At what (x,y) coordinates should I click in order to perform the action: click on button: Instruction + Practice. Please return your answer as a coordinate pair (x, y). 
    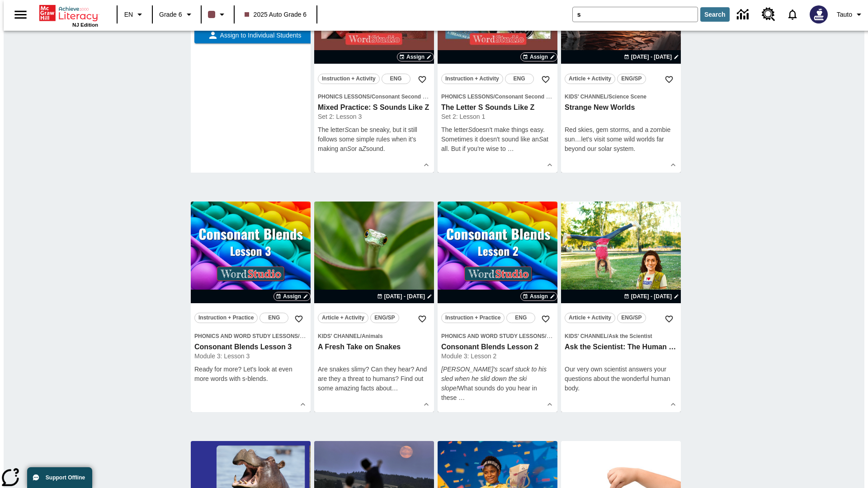
    Looking at the image, I should click on (473, 318).